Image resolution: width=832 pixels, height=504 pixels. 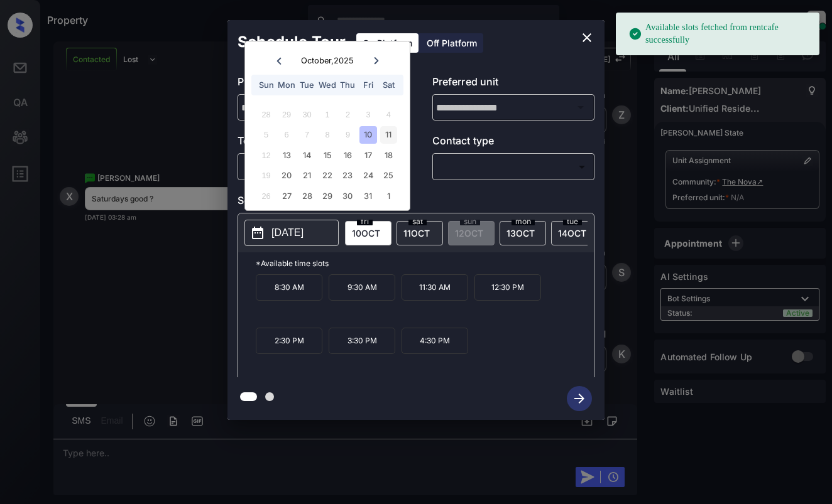 What do you see at coordinates (347, 85) in the screenshot?
I see `div: Thu` at bounding box center [347, 85].